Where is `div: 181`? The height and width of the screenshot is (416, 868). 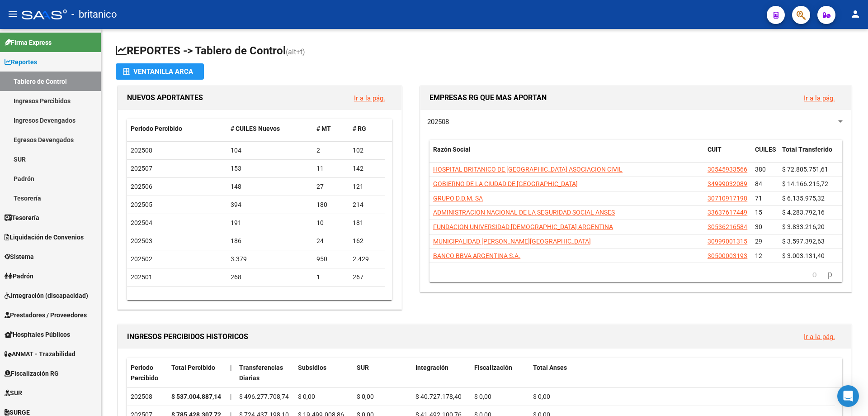
div: 181 is located at coordinates (367, 222).